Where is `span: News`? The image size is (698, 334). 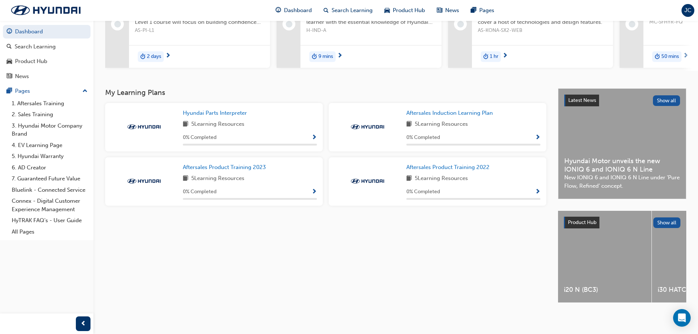
span: News is located at coordinates (452, 10).